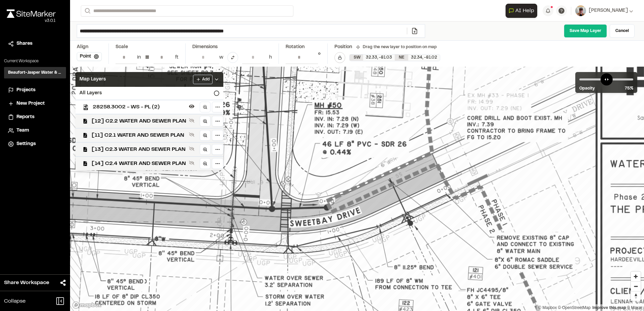 This screenshot has width=644, height=311. What do you see at coordinates (31, 14) in the screenshot?
I see `img: rebrand.png` at bounding box center [31, 14].